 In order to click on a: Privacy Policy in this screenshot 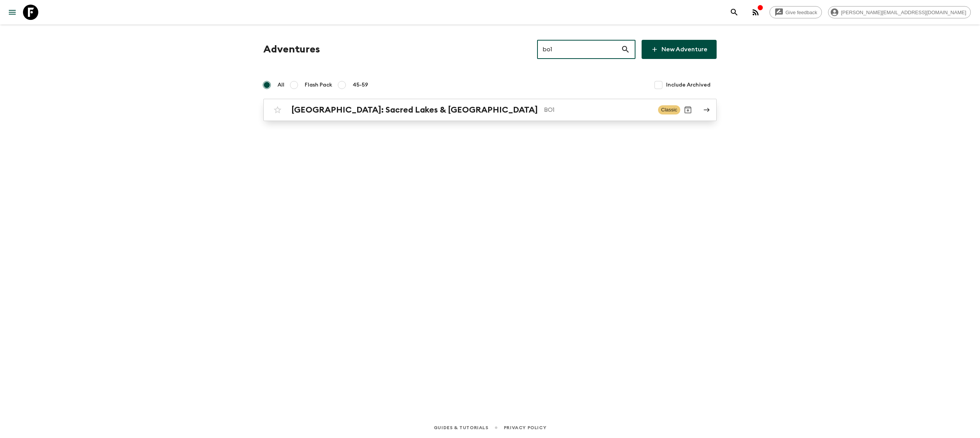, I will do `click(525, 428)`.